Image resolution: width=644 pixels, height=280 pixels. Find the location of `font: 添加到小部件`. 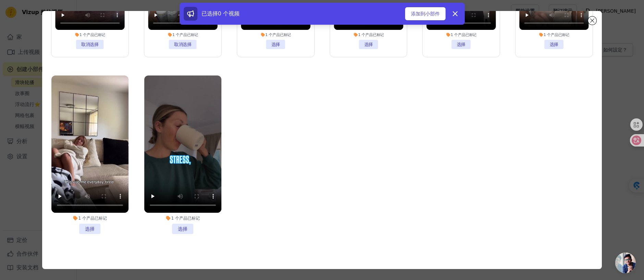

font: 添加到小部件 is located at coordinates (425, 13).